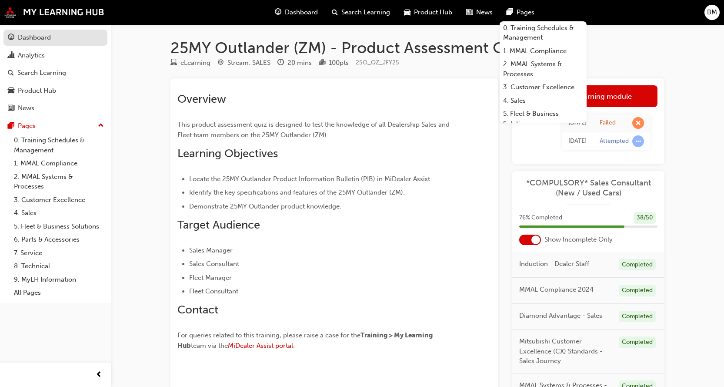 The width and height of the screenshot is (724, 387). What do you see at coordinates (265, 206) in the screenshot?
I see `span: Demonstrate 25MY Outlander product knowledge.` at bounding box center [265, 206].